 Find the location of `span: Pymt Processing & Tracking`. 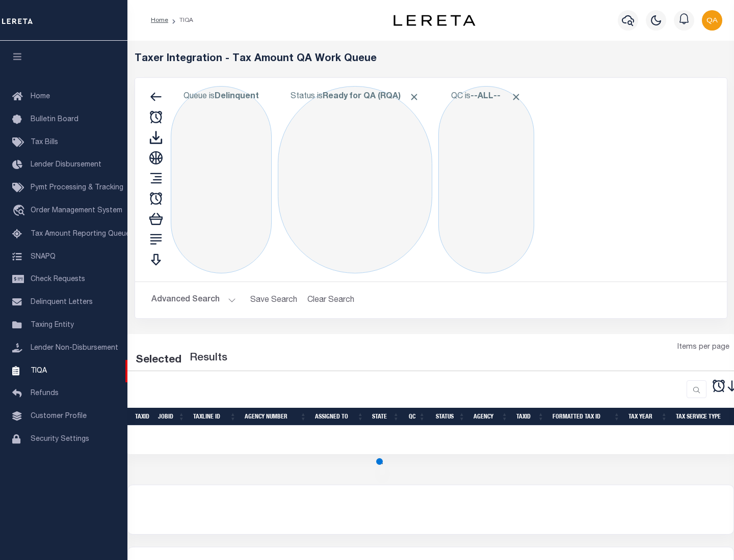

span: Pymt Processing & Tracking is located at coordinates (77, 188).